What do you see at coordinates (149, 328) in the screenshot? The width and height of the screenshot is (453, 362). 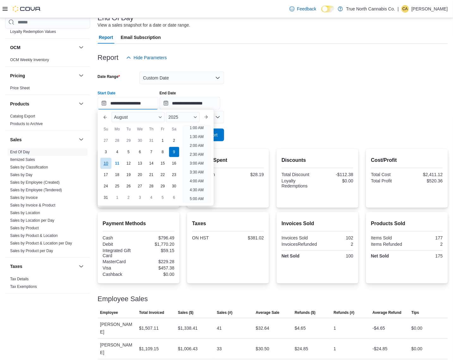 I see `div: $1,507.11` at bounding box center [149, 328].